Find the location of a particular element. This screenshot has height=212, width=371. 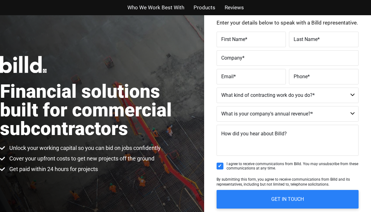

span: Who We Work Best With is located at coordinates (156, 7).